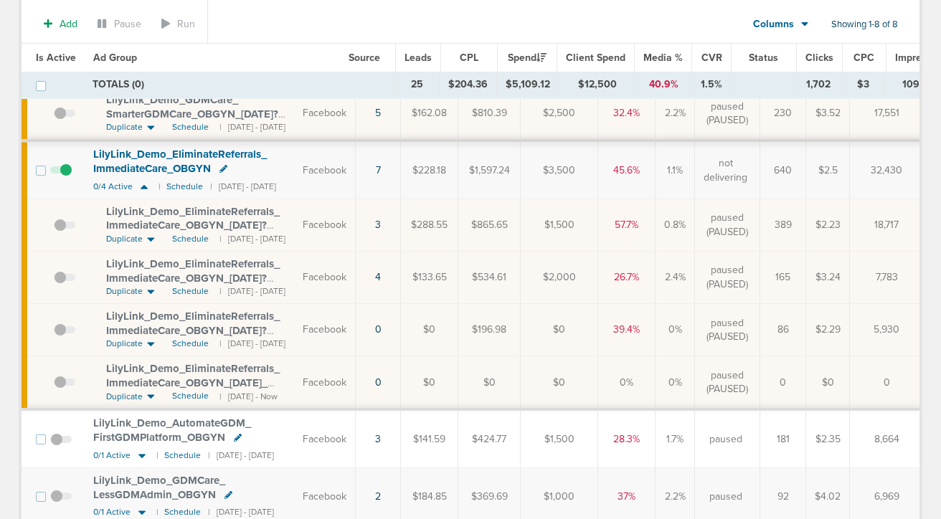 This screenshot has height=519, width=941. I want to click on td: 0.8%, so click(675, 225).